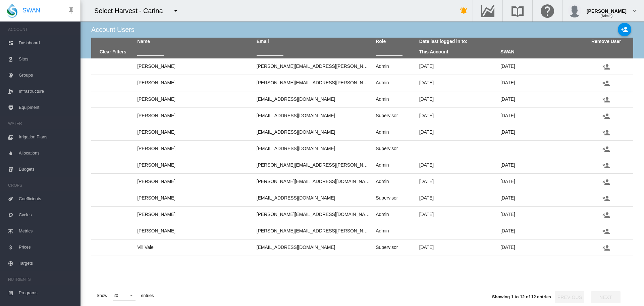 The width and height of the screenshot is (644, 306). Describe the element at coordinates (113, 29) in the screenshot. I see `div: Account Users` at that location.